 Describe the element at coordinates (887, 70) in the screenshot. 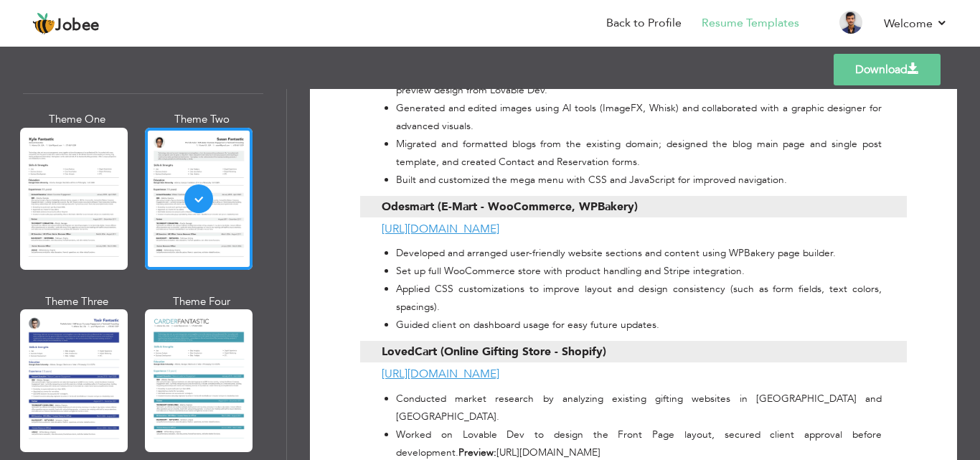

I see `a: Download` at that location.